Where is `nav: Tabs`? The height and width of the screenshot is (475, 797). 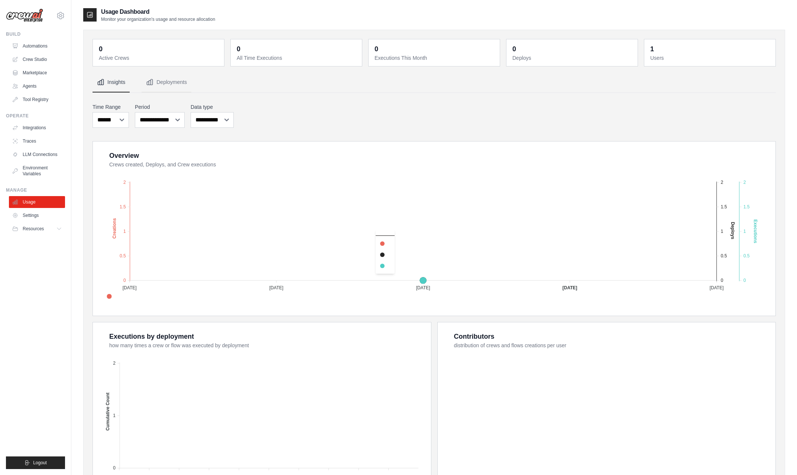
nav: Tabs is located at coordinates (434, 82).